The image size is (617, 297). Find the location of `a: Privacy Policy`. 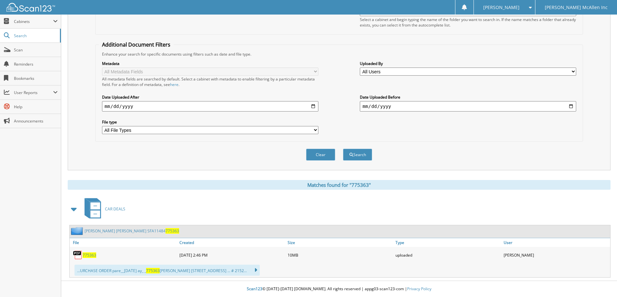

a: Privacy Policy is located at coordinates (419, 289).